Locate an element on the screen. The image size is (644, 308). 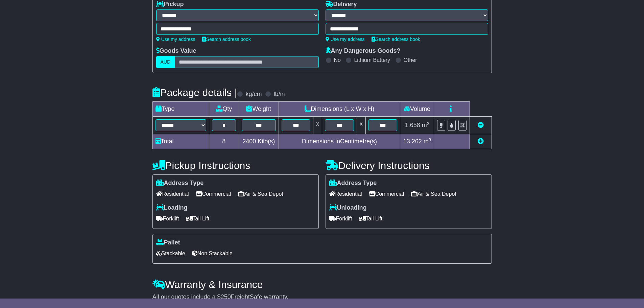
td: Dimensions in Centimetre(s) is located at coordinates (339, 142).